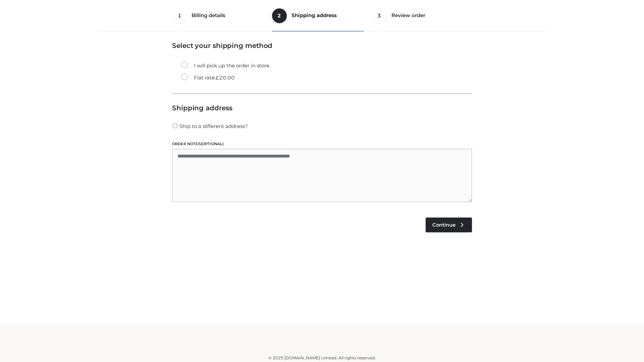 Image resolution: width=644 pixels, height=362 pixels. What do you see at coordinates (322, 46) in the screenshot?
I see `h3: Select your shipping method` at bounding box center [322, 46].